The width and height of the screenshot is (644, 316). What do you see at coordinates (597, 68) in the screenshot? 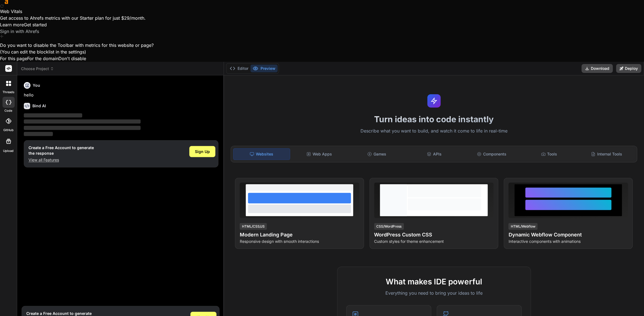
I see `button: Download` at bounding box center [597, 68].